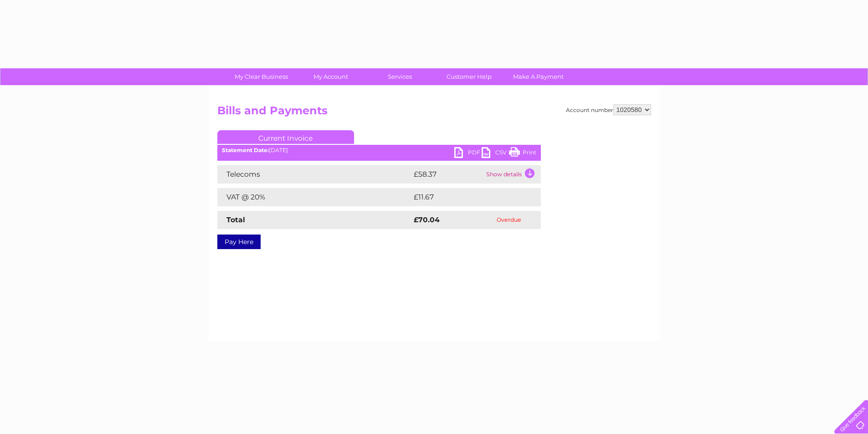 The image size is (868, 434). Describe the element at coordinates (538, 76) in the screenshot. I see `a: Make A Payment` at that location.